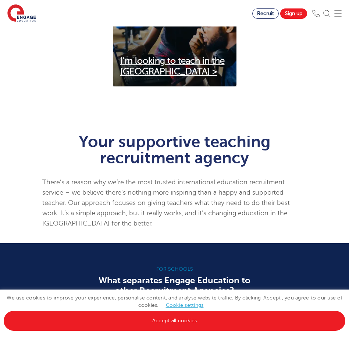 This screenshot has width=349, height=337. What do you see at coordinates (184, 305) in the screenshot?
I see `a: Cookie settings` at bounding box center [184, 305].